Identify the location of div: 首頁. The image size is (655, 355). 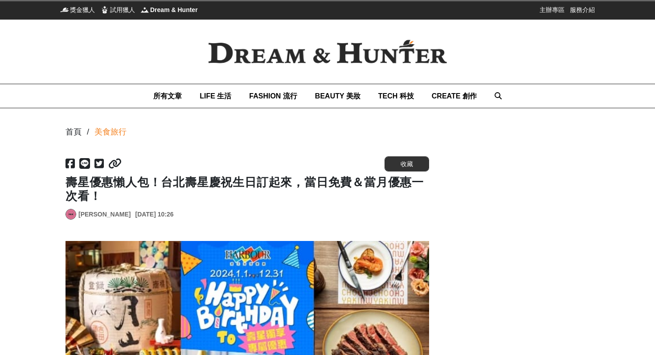
(74, 132).